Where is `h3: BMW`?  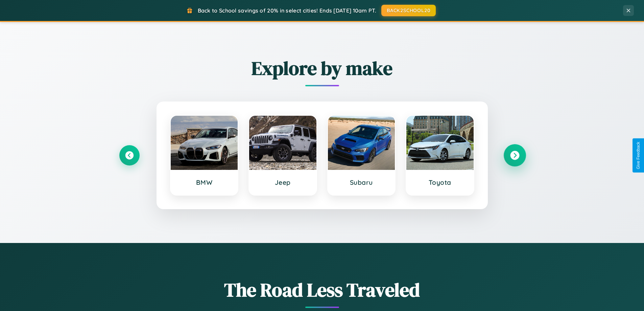
h3: BMW is located at coordinates (204, 182).